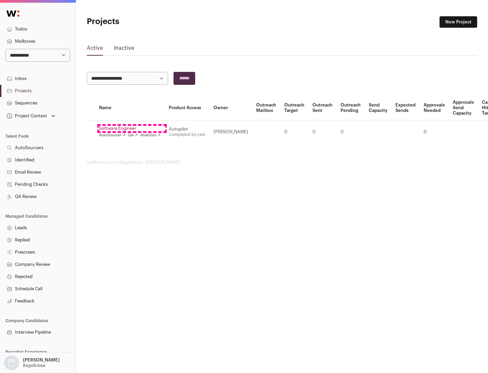 The width and height of the screenshot is (488, 373). I want to click on a: AutoSourcer ↗, so click(112, 135).